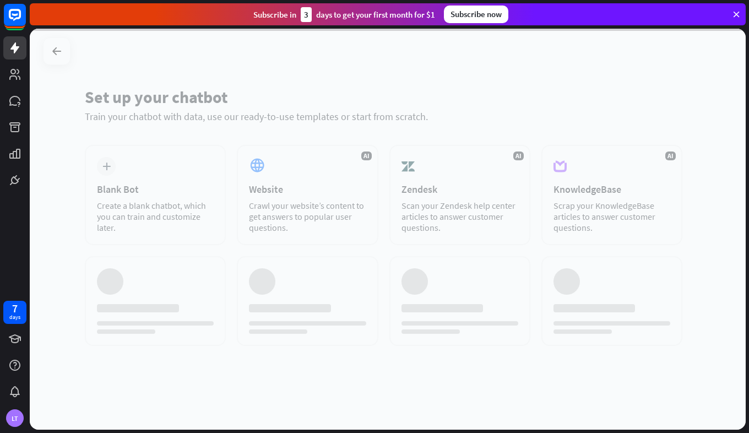 The height and width of the screenshot is (433, 749). I want to click on div: 3, so click(306, 14).